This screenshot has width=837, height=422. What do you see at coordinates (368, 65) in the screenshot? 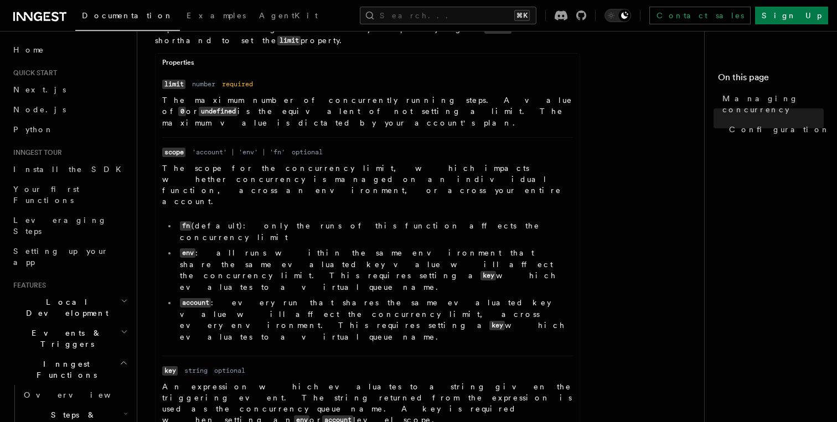
I see `div: Properties` at bounding box center [368, 65].